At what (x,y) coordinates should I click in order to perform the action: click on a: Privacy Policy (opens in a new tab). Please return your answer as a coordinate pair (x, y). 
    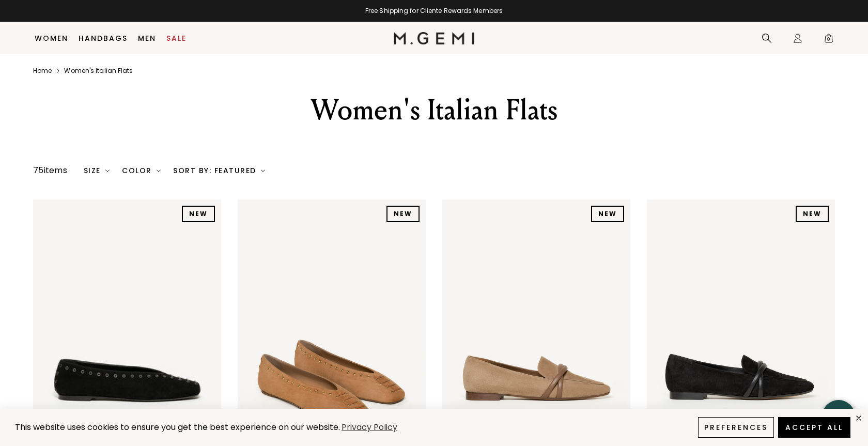
    Looking at the image, I should click on (370, 427).